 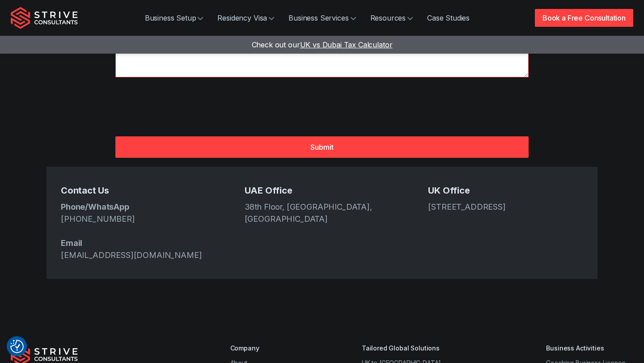 I want to click on a: Business Setup, so click(x=174, y=18).